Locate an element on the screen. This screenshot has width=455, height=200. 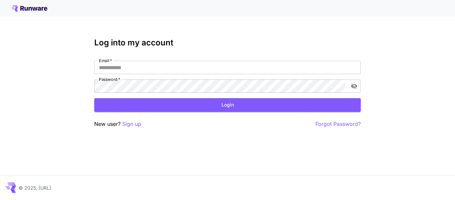
p: Sign up is located at coordinates (132, 124).